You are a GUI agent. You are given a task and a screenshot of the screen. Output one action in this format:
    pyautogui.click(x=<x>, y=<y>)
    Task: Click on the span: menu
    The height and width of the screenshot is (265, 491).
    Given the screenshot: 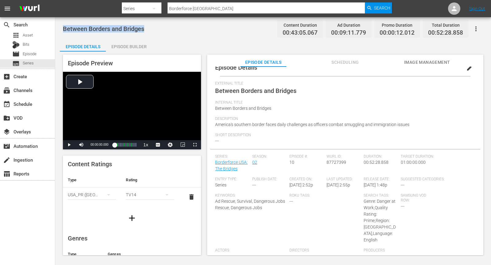 What is the action you would take?
    pyautogui.click(x=7, y=9)
    